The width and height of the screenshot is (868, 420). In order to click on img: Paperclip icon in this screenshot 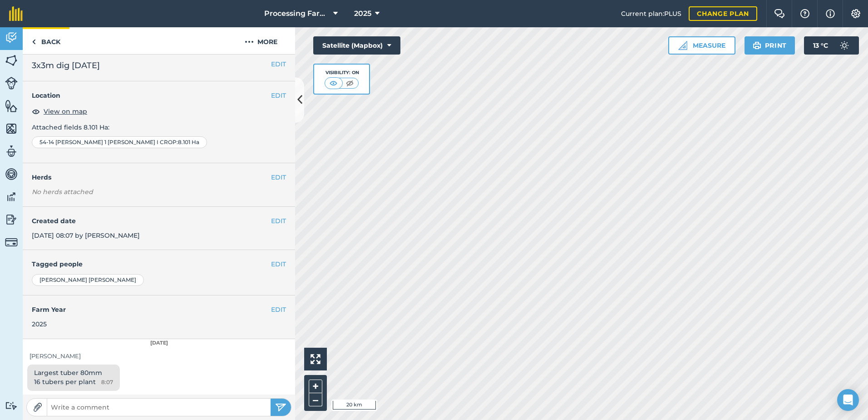, I will do `click(38, 407)`.